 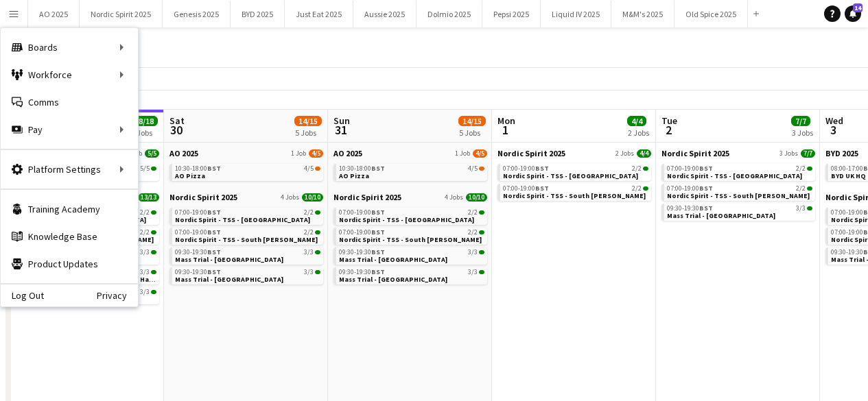 What do you see at coordinates (624, 154) in the screenshot?
I see `span: 2 Jobs` at bounding box center [624, 154].